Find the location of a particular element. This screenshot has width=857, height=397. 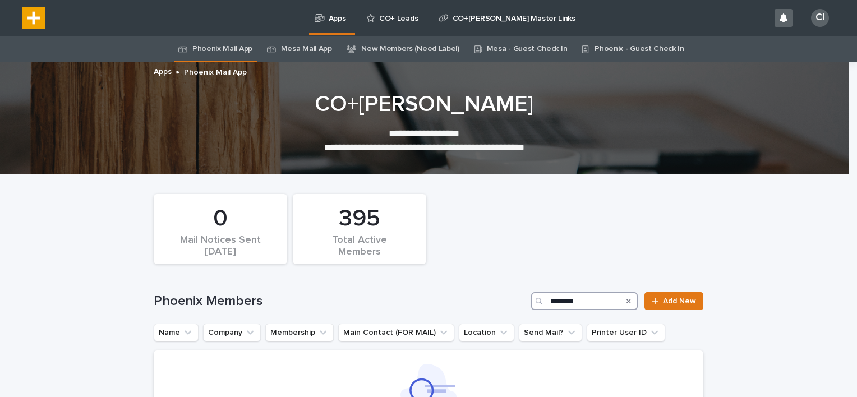

input: Search is located at coordinates (584, 301).